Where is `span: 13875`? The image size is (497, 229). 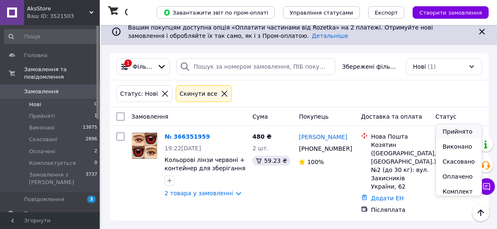 span: 13875 is located at coordinates (90, 128).